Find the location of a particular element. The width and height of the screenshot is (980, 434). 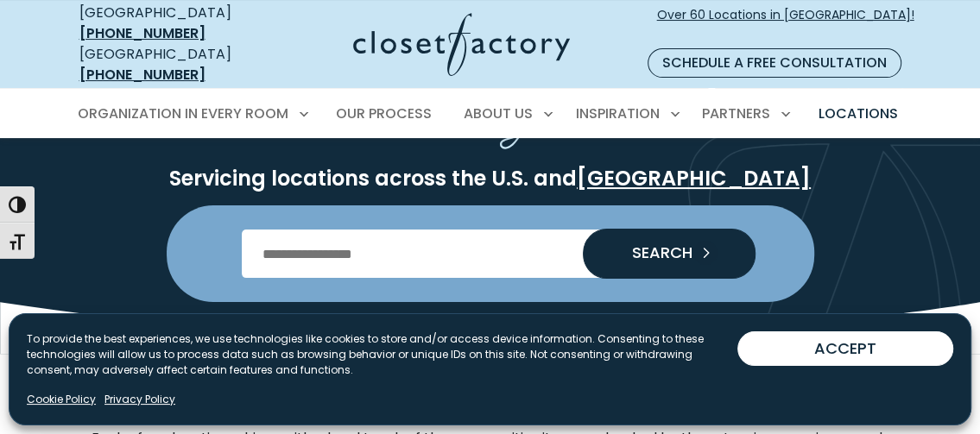

a: Schedule a Free Consultation is located at coordinates (775, 63).